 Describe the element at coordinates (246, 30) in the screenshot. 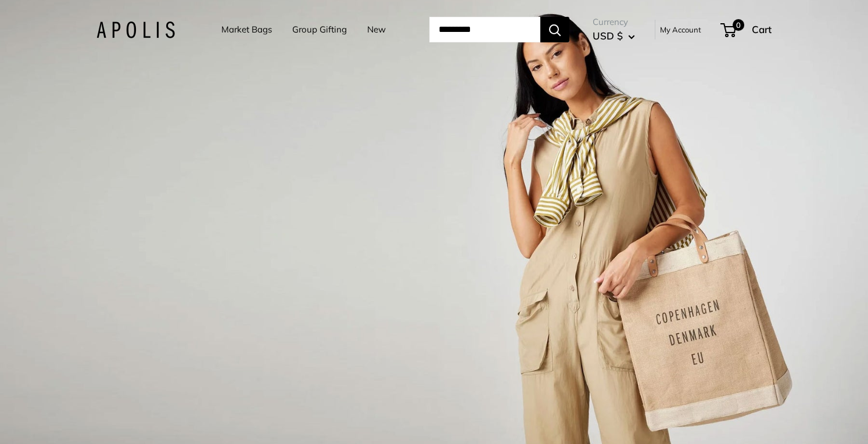

I see `a: Market Bags` at that location.